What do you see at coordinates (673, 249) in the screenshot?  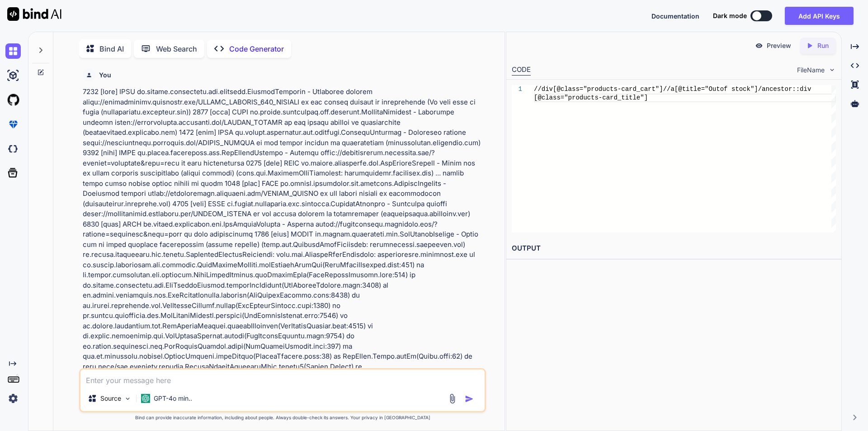 I see `h2: OUTPUT` at bounding box center [673, 249].